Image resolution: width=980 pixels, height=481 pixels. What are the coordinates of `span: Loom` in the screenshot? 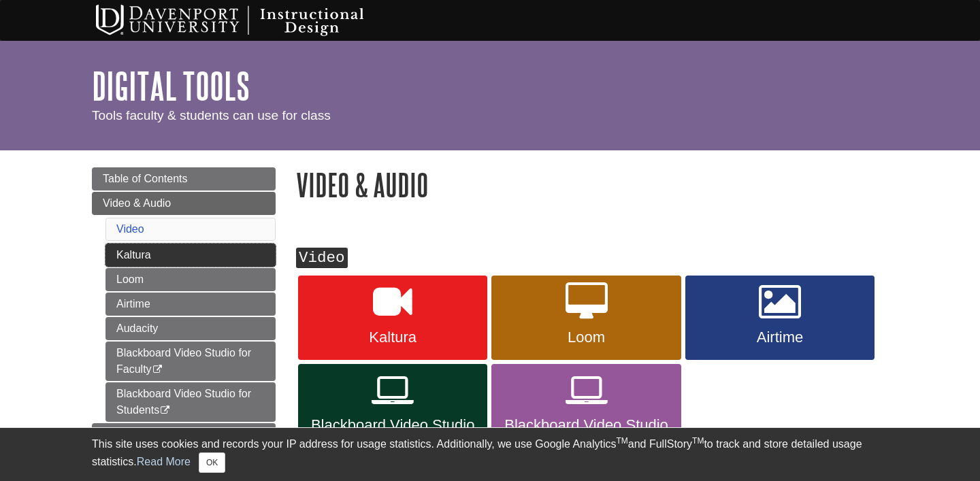 It's located at (586, 338).